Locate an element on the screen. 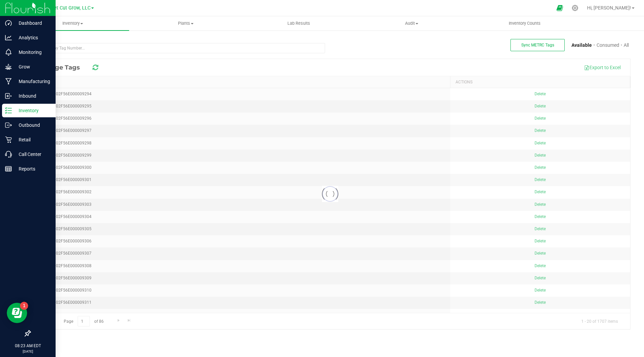 This screenshot has width=644, height=357. a: Inventory Counts is located at coordinates (524, 23).